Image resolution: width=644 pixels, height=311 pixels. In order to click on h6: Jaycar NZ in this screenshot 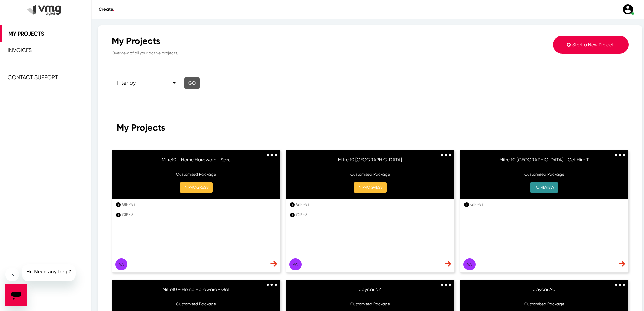, I will do `click(370, 292)`.